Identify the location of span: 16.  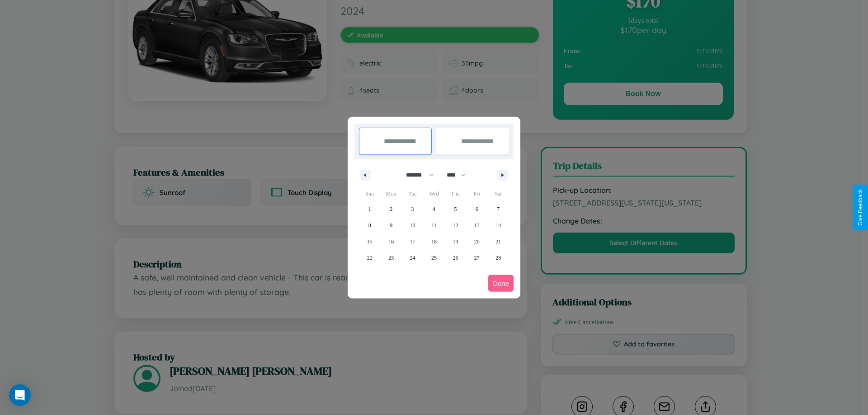
(391, 242).